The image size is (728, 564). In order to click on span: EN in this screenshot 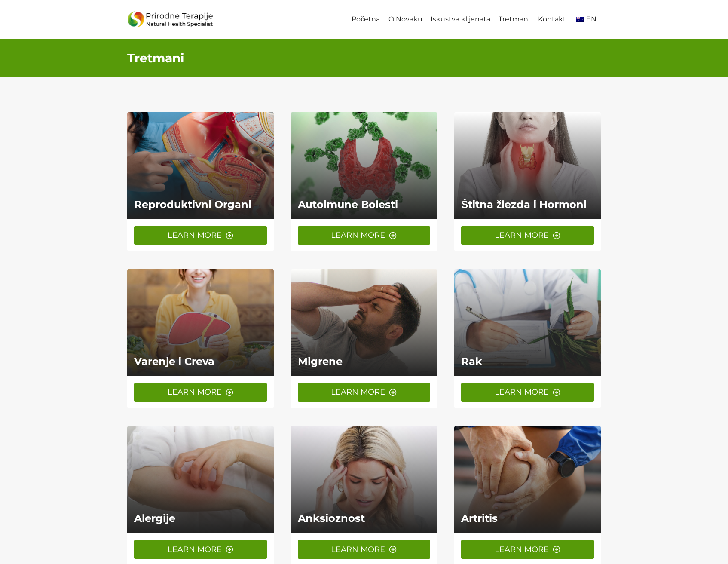, I will do `click(592, 19)`.